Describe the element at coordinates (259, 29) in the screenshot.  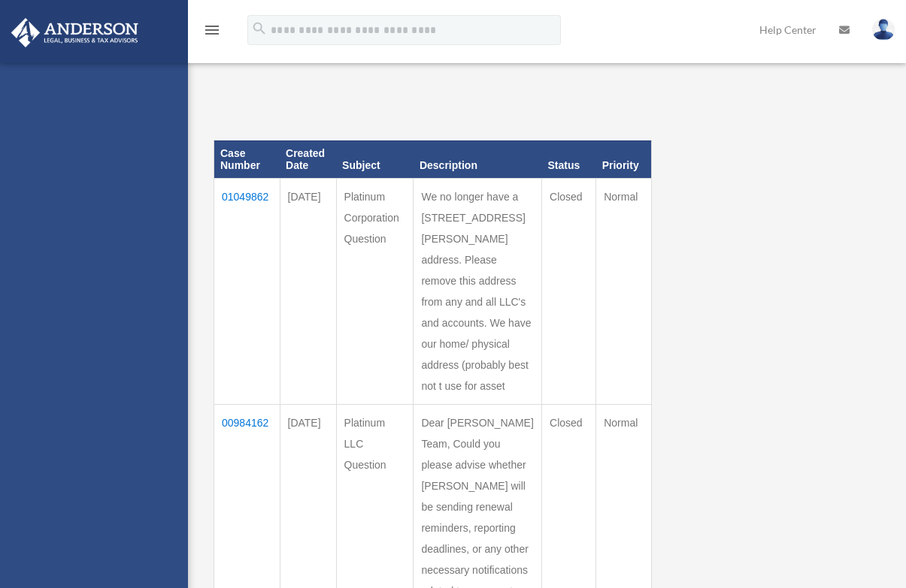
I see `i: search` at that location.